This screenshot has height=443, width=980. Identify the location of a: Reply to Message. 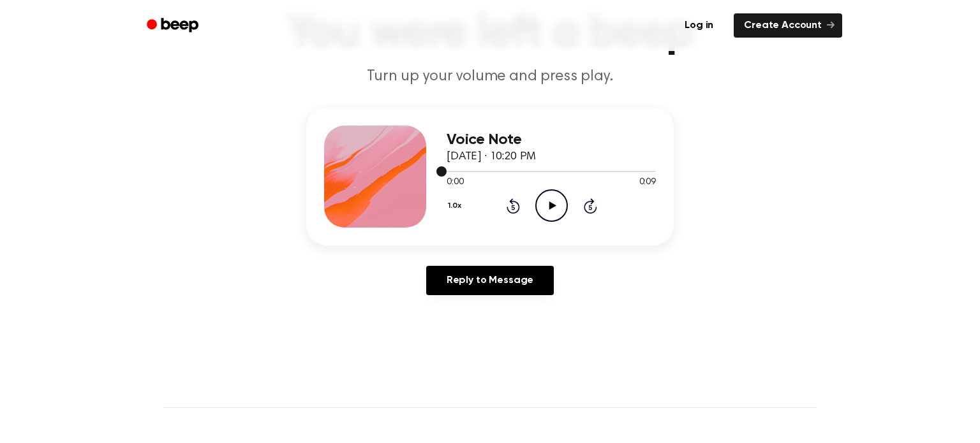
(490, 281).